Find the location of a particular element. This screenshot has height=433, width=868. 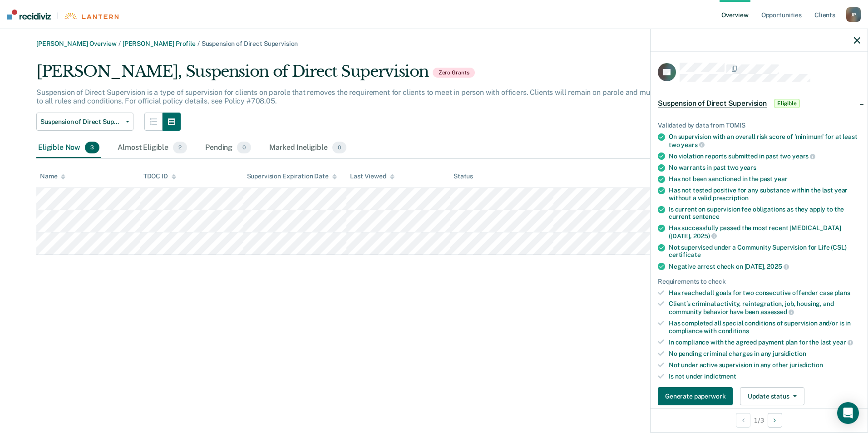

span: Zero Grants is located at coordinates (454, 73).